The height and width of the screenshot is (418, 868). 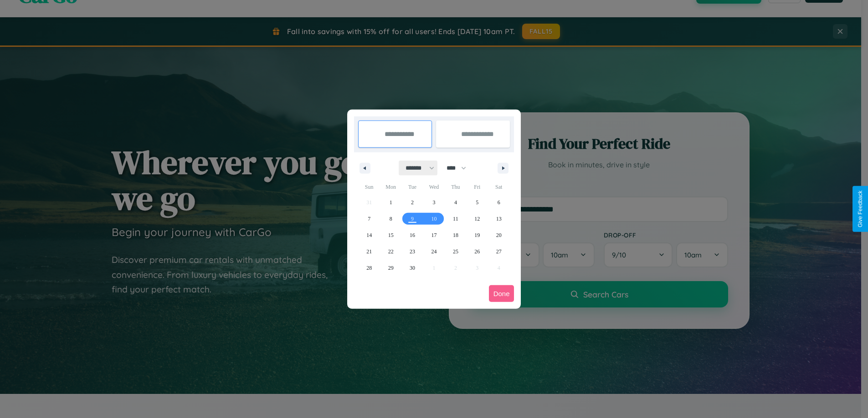 What do you see at coordinates (434, 236) in the screenshot?
I see `span: 17` at bounding box center [434, 236].